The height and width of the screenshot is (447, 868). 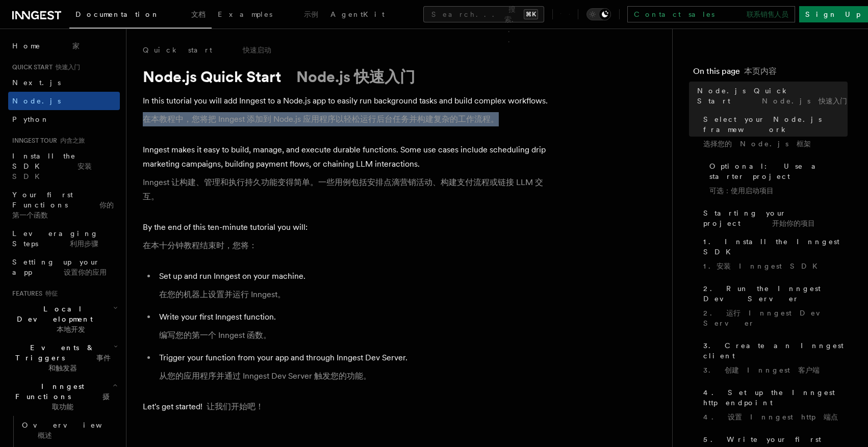 I want to click on a: Select your Node.js framework选择您的 Node.js 框架, so click(x=773, y=134).